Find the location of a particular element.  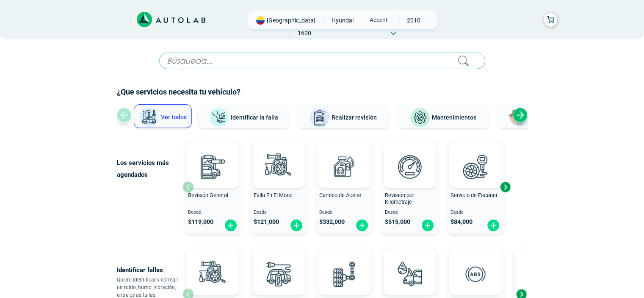

span: Identificar la falla is located at coordinates (254, 117).